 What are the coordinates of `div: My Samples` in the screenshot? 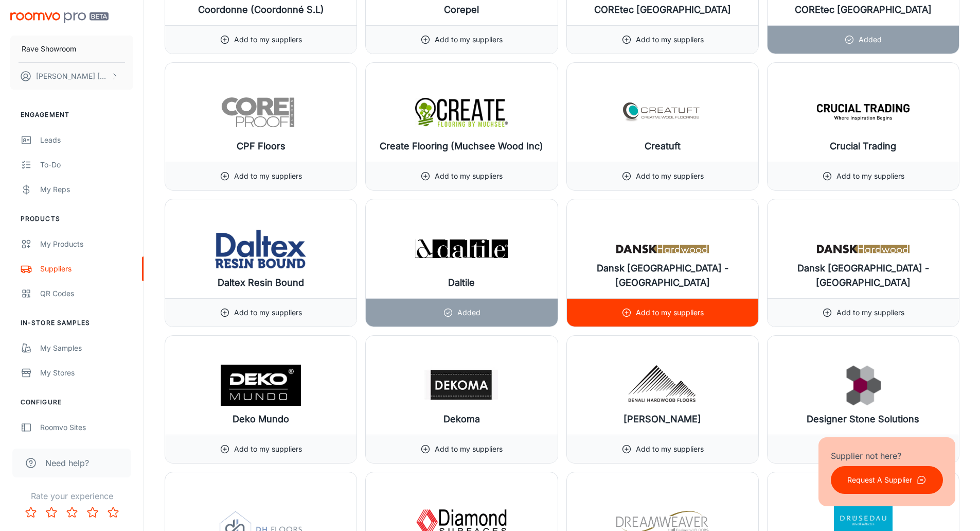 It's located at (86, 348).